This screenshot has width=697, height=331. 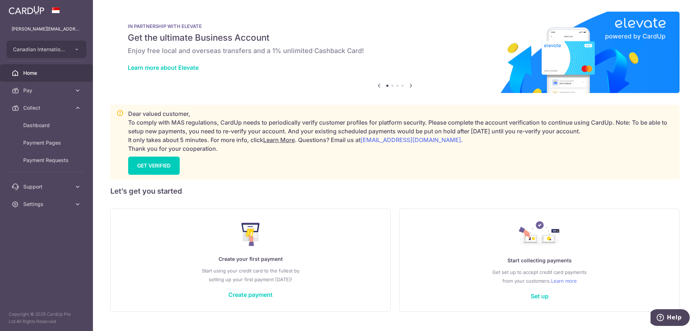 What do you see at coordinates (47, 187) in the screenshot?
I see `span: Support` at bounding box center [47, 187].